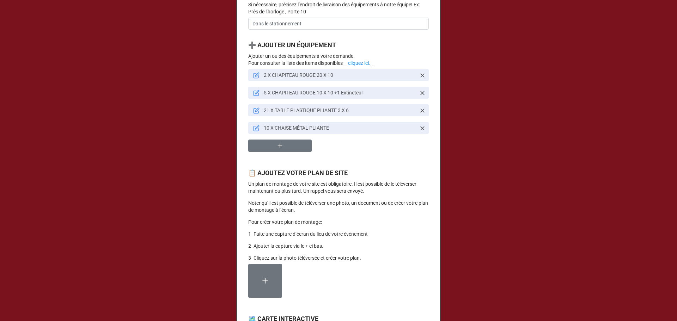  Describe the element at coordinates (339, 60) in the screenshot. I see `p: Ajouter un ou des équipements à votre demande. Pour consulter la liste des items disponibles __ __` at that location.